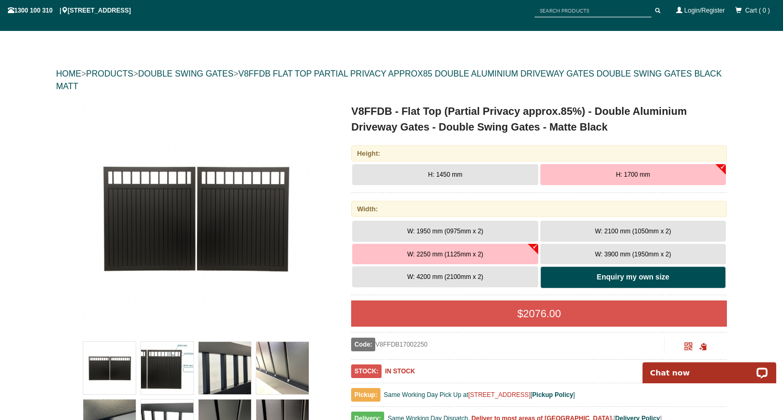 Image resolution: width=783 pixels, height=420 pixels. I want to click on button: W: 1950 mm (0975mm x 2), so click(445, 231).